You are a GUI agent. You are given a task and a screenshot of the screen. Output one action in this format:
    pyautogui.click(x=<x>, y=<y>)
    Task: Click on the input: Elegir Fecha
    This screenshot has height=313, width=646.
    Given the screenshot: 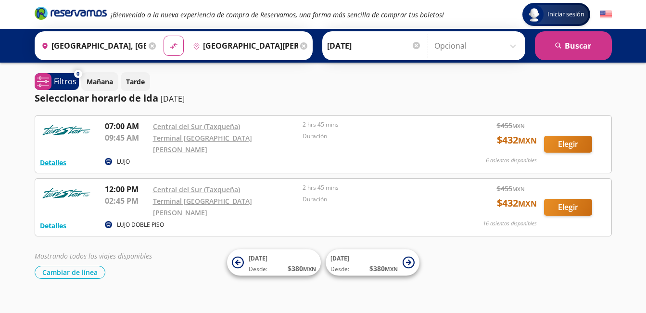 What is the action you would take?
    pyautogui.click(x=374, y=46)
    